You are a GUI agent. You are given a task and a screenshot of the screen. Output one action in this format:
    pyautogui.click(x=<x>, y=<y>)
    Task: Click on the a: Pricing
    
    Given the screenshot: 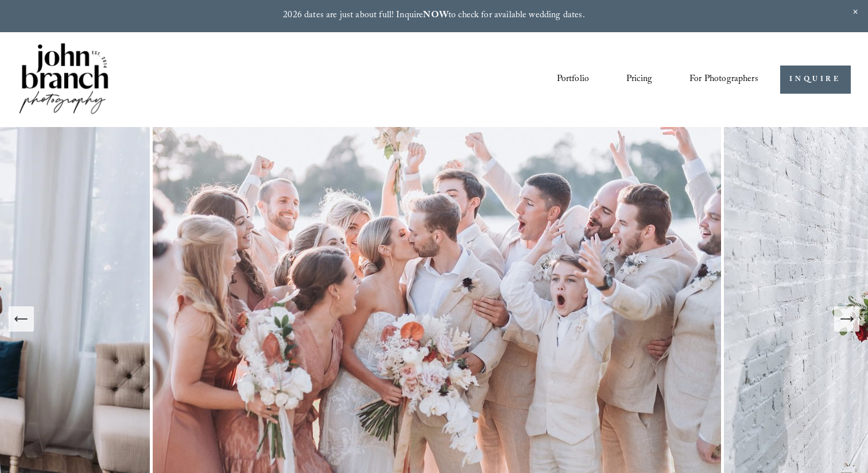 What is the action you would take?
    pyautogui.click(x=639, y=80)
    